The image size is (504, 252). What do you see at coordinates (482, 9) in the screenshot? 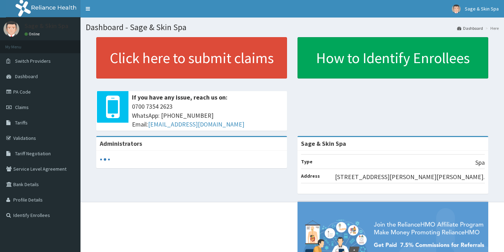
I see `span: Sage & Skin Spa` at bounding box center [482, 9].